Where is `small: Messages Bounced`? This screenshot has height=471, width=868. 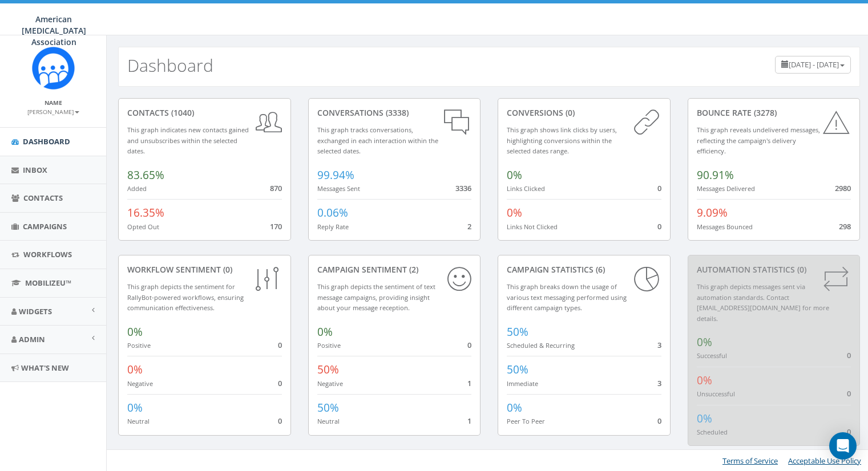
small: Messages Bounced is located at coordinates (725, 226).